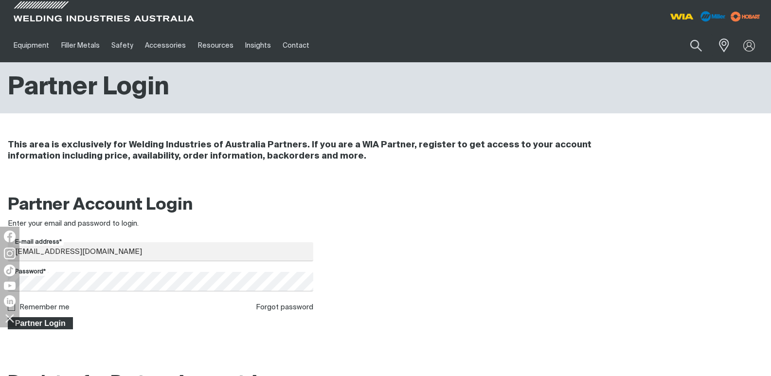  Describe the element at coordinates (690, 45) in the screenshot. I see `input: Product name or item number...` at that location.